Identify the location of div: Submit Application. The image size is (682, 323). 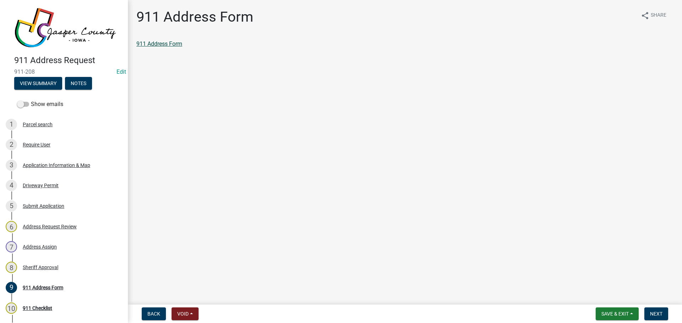
(43, 206).